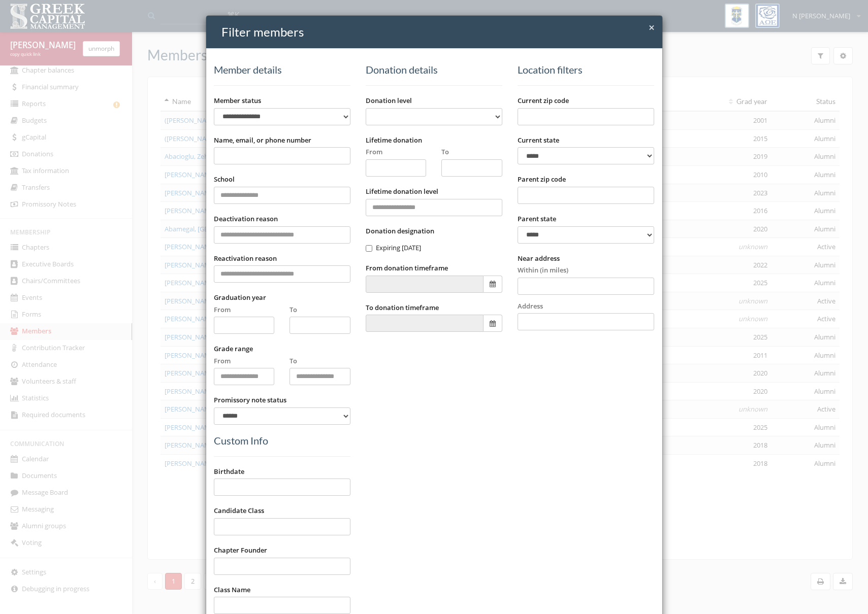 The image size is (868, 614). What do you see at coordinates (543, 100) in the screenshot?
I see `label: Current zip code` at bounding box center [543, 100].